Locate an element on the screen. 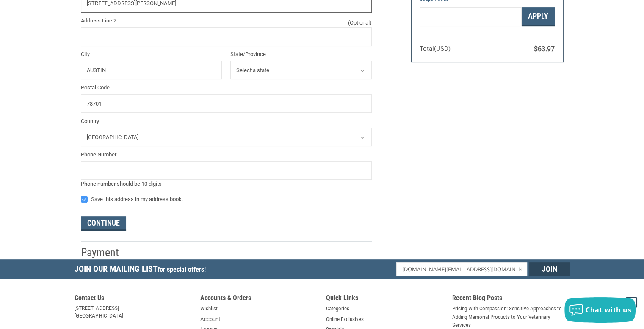  span: for special offers! is located at coordinates (182, 269).